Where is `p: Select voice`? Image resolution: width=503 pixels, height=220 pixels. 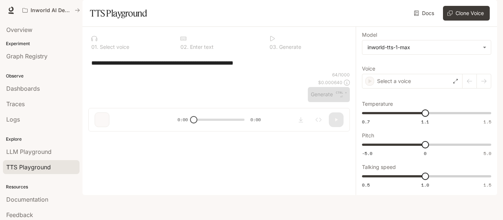
p: Select voice is located at coordinates (114, 47).